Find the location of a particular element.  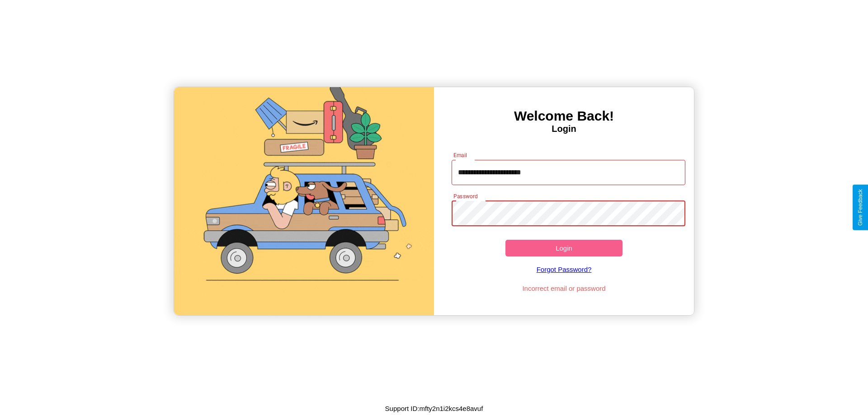

button: Login is located at coordinates (564, 248).